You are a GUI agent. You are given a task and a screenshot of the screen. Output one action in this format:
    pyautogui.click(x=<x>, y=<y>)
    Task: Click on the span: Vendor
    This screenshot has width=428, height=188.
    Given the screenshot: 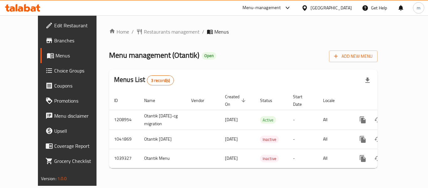 What is the action you would take?
    pyautogui.click(x=202, y=100)
    